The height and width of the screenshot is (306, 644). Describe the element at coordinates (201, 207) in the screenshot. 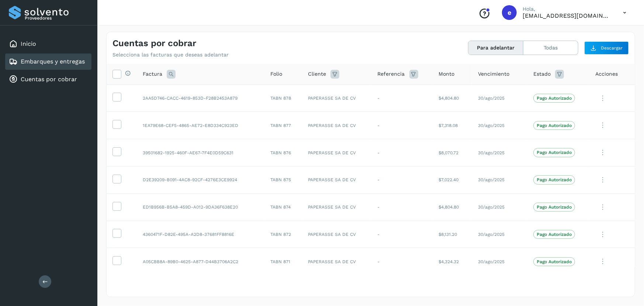

I see `td: ED1B956B-B5A8-459D-A012-9DA36F638E20` at that location.